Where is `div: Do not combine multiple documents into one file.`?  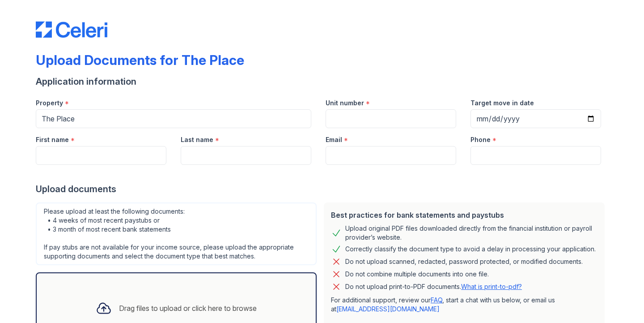
div: Do not combine multiple documents into one file. is located at coordinates (417, 274).